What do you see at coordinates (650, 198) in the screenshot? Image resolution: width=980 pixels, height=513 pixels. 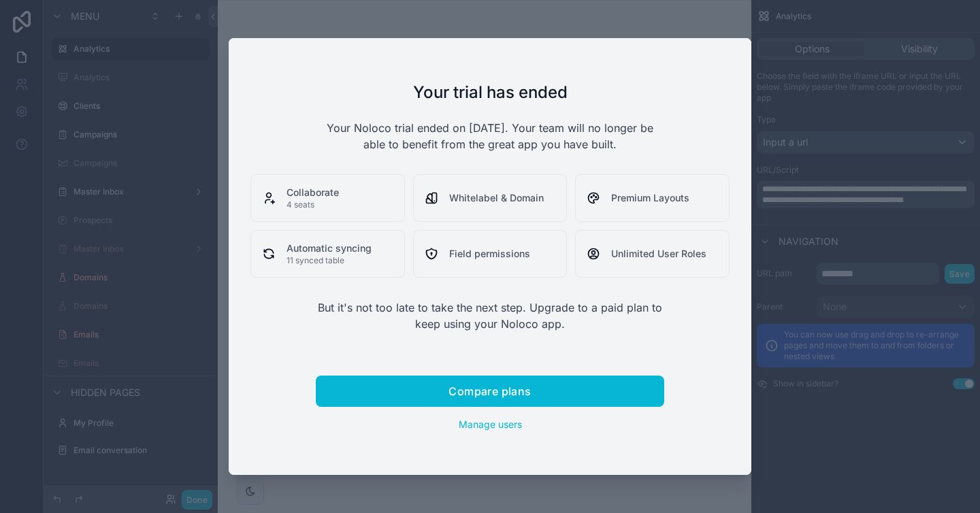 I see `span: Premium Layouts` at bounding box center [650, 198].